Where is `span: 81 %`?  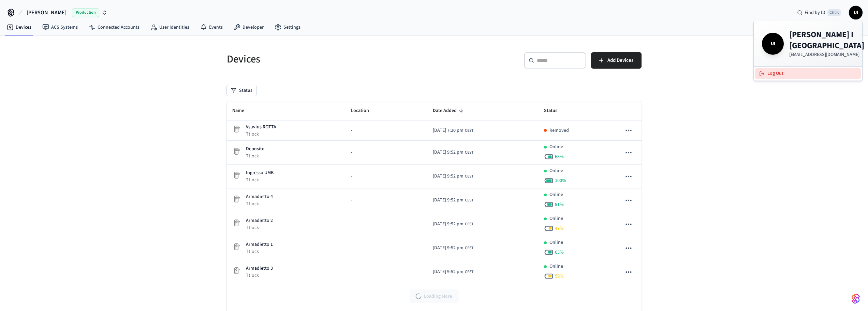 span: 81 % is located at coordinates (559, 205).